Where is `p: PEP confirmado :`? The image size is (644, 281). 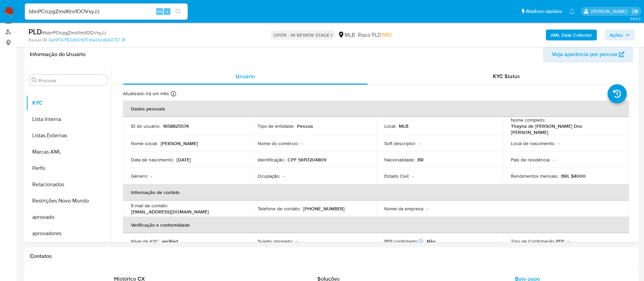
p: PEP confirmado : is located at coordinates (404, 241).